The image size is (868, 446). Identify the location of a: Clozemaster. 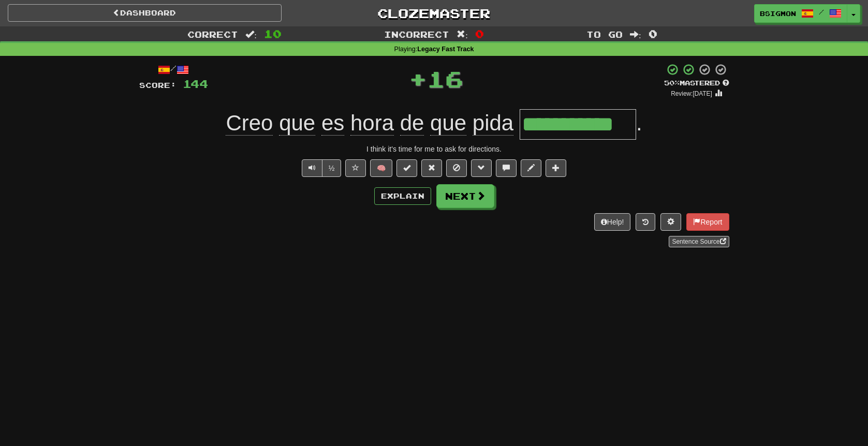
(433, 13).